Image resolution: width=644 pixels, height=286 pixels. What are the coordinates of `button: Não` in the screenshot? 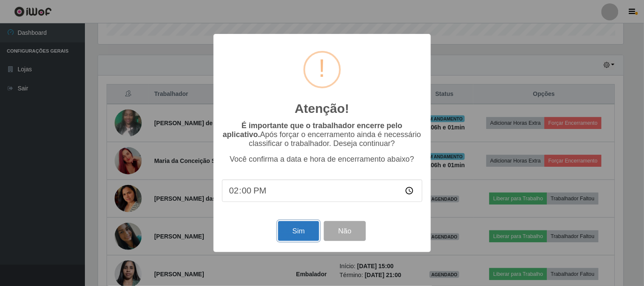 It's located at (345, 231).